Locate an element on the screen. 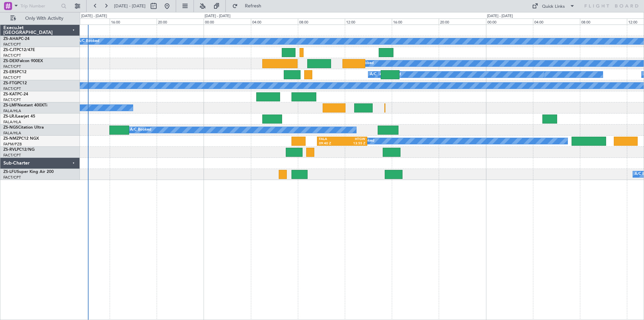  input: Trip Number is located at coordinates (39, 6).